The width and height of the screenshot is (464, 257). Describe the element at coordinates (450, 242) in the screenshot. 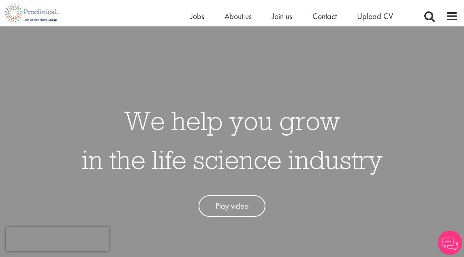

I see `img: Chatbot` at that location.